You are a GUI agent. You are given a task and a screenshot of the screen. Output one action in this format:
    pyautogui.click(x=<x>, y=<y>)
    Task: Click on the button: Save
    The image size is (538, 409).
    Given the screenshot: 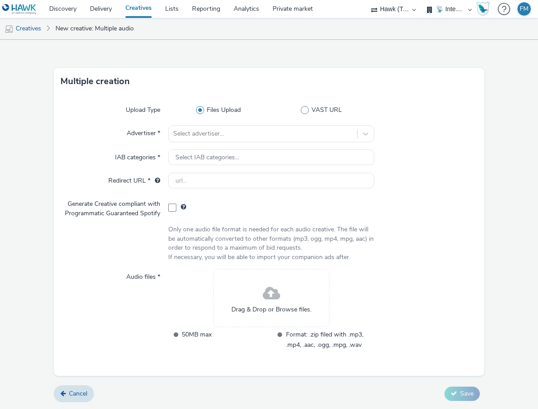 What is the action you would take?
    pyautogui.click(x=462, y=394)
    